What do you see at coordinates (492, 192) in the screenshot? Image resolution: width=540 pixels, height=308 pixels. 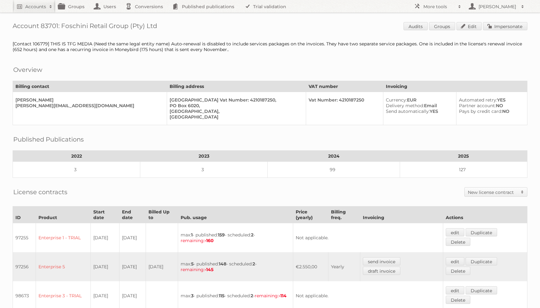 I see `h2: New license contract` at bounding box center [492, 192].